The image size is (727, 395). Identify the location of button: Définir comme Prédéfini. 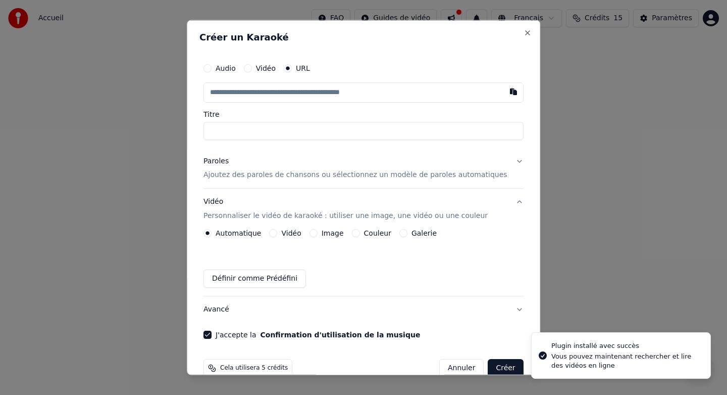
(255, 278).